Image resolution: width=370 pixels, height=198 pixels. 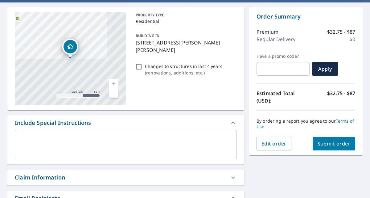 I want to click on a: Current Level 17, Zoom Out, so click(x=114, y=93).